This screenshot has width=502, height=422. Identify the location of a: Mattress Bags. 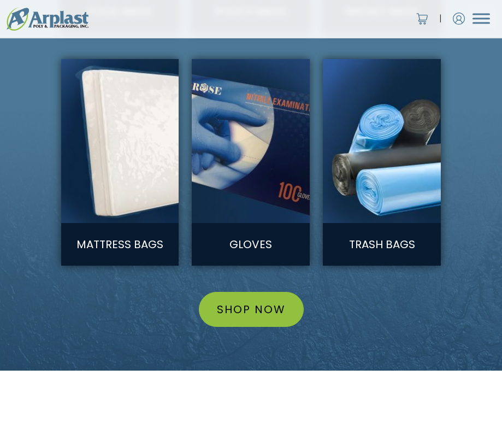
(120, 244).